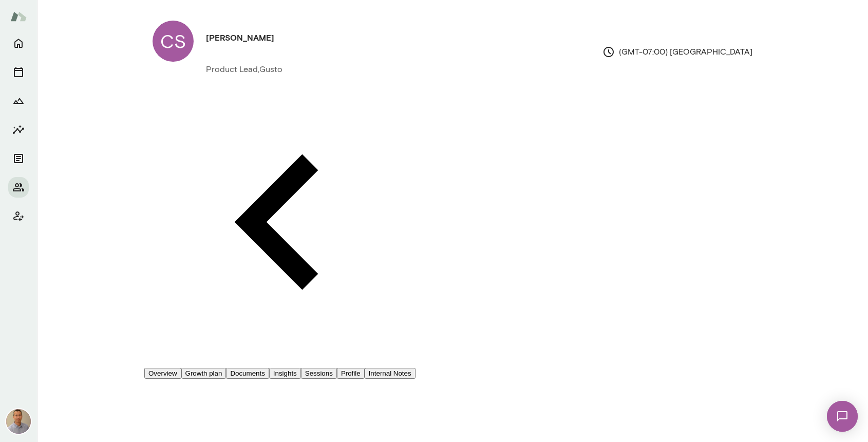  I want to click on button: Overview, so click(163, 373).